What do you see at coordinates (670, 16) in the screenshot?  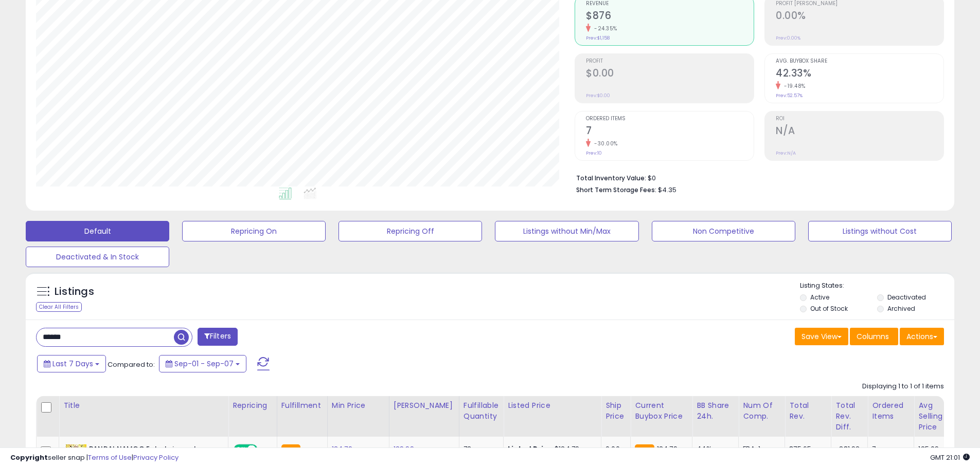 I see `h2: $876` at bounding box center [670, 16].